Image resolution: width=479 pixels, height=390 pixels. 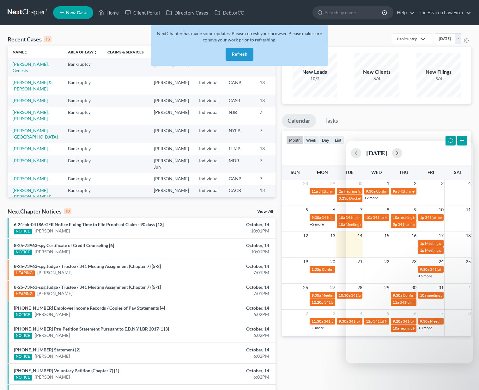 What do you see at coordinates (306, 236) in the screenshot?
I see `span: 12` at bounding box center [306, 236].